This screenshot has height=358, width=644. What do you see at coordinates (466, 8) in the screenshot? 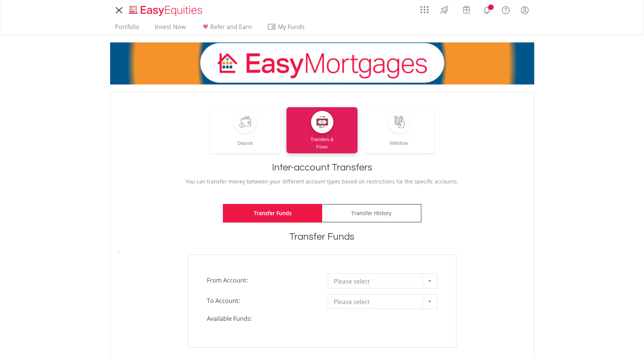
I see `a: Vouchers` at bounding box center [466, 8].